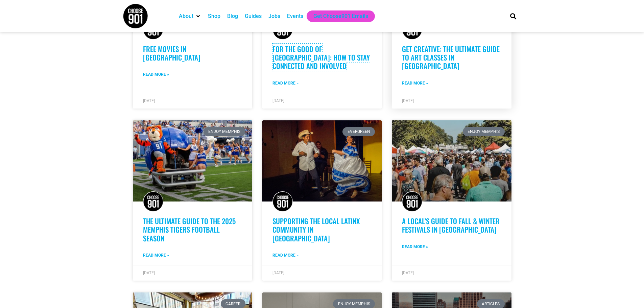 This screenshot has width=644, height=308. Describe the element at coordinates (341, 16) in the screenshot. I see `div: Get Choose901 Emails` at that location.